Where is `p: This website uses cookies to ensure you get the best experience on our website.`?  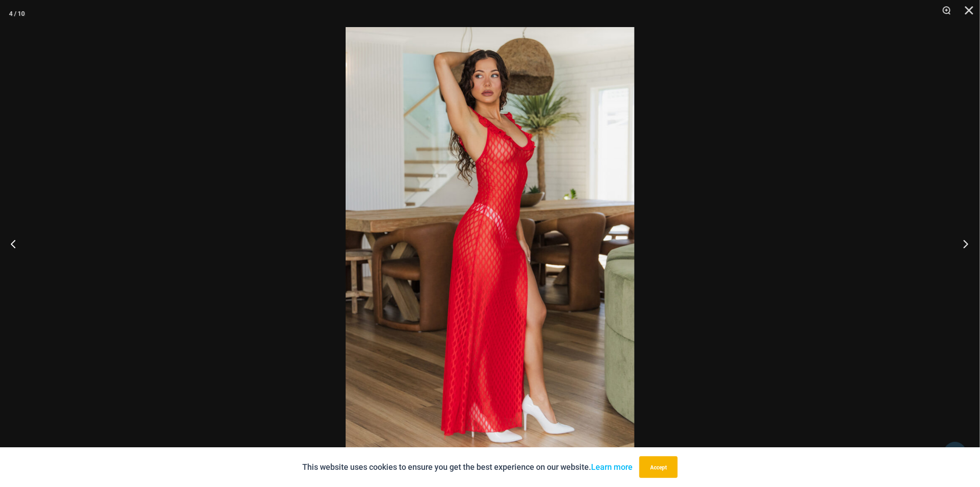
p: This website uses cookies to ensure you get the best experience on our website. is located at coordinates (467, 467).